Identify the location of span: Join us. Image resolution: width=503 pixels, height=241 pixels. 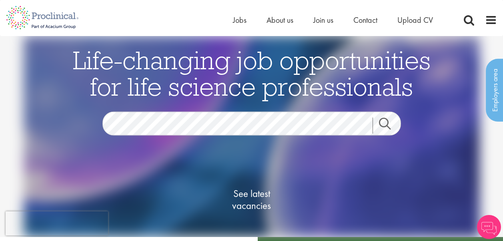
(323, 20).